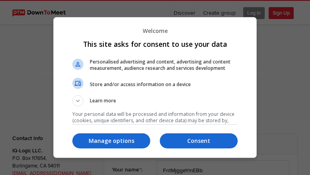 The width and height of the screenshot is (310, 175). Describe the element at coordinates (164, 85) in the screenshot. I see `span: Store and/or access information on a device` at that location.